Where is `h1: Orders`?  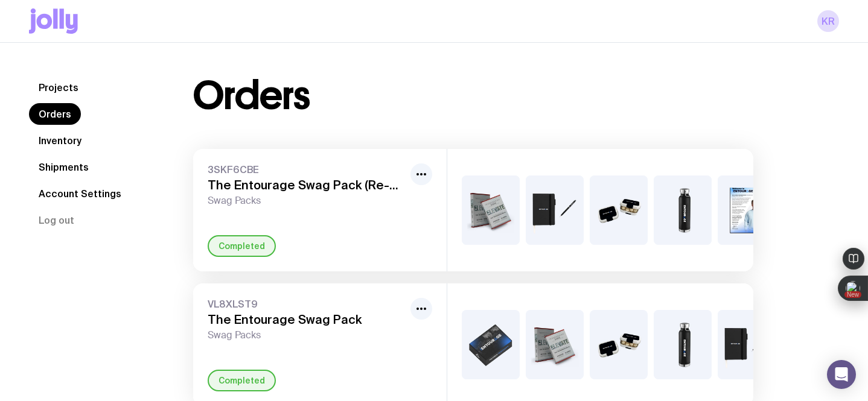
h1: Orders is located at coordinates (251, 96).